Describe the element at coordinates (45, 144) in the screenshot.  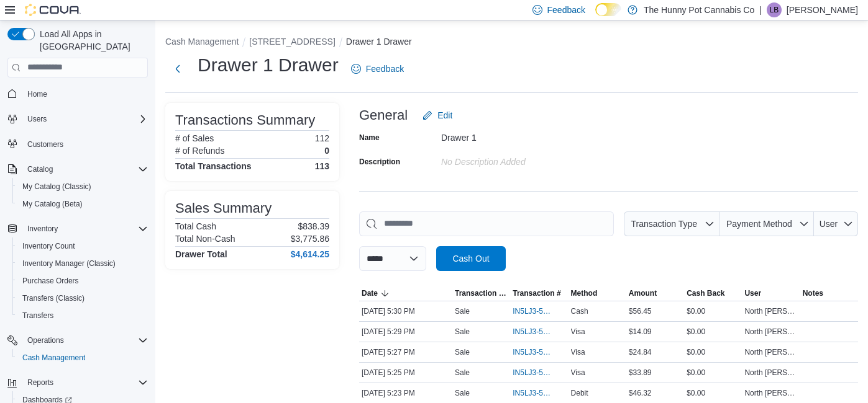
I see `a: Customers` at that location.